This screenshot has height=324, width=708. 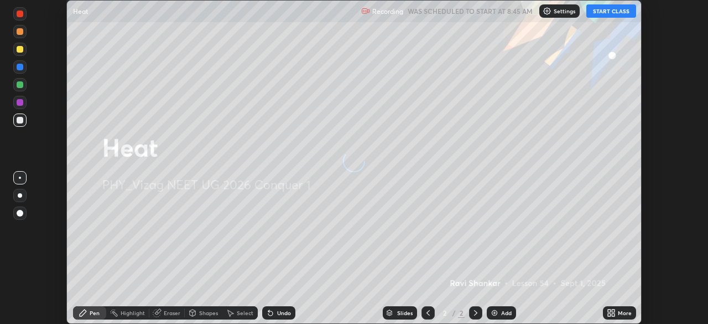 What do you see at coordinates (495, 313) in the screenshot?
I see `img: add-slide-button` at bounding box center [495, 313].